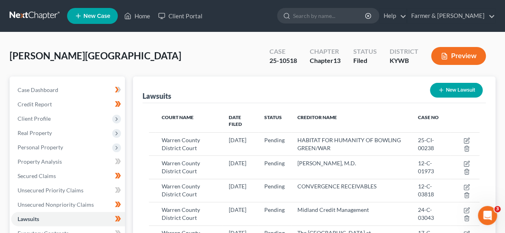  What do you see at coordinates (426, 167) in the screenshot?
I see `span: 12-C-01973` at bounding box center [426, 167].